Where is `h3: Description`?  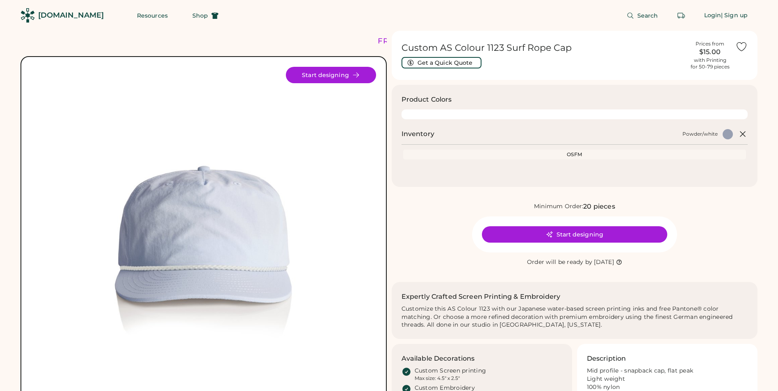 h3: Description is located at coordinates (607, 359).